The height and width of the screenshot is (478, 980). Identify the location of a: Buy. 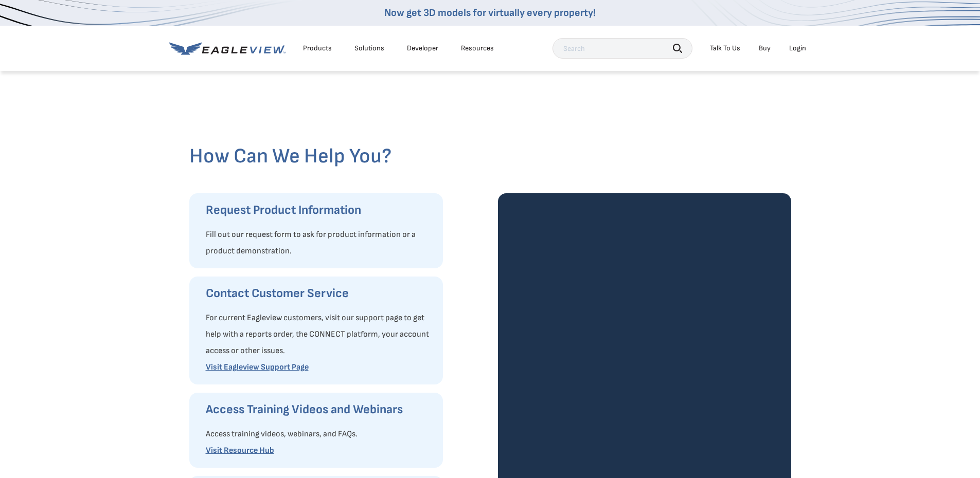
(764, 48).